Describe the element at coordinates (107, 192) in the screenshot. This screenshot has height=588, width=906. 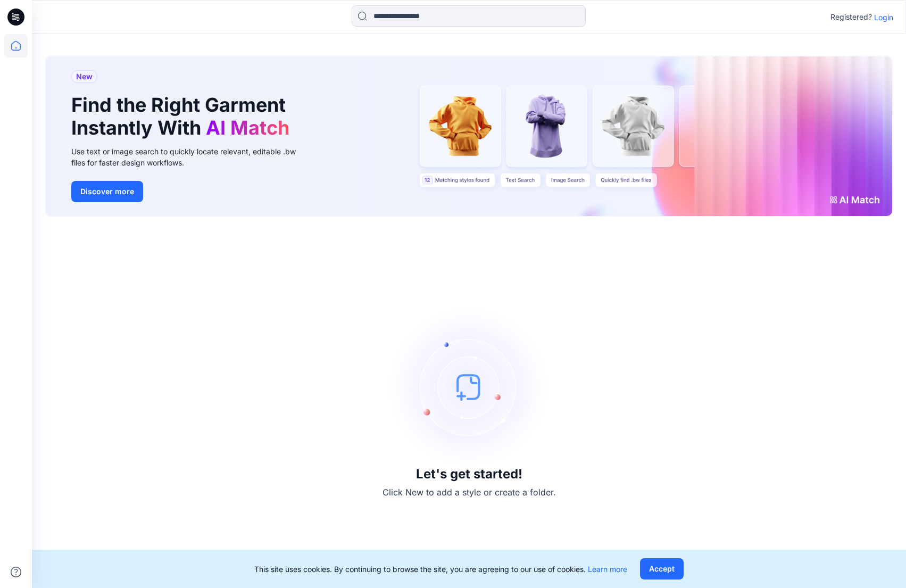
I see `button: Discover more` at that location.